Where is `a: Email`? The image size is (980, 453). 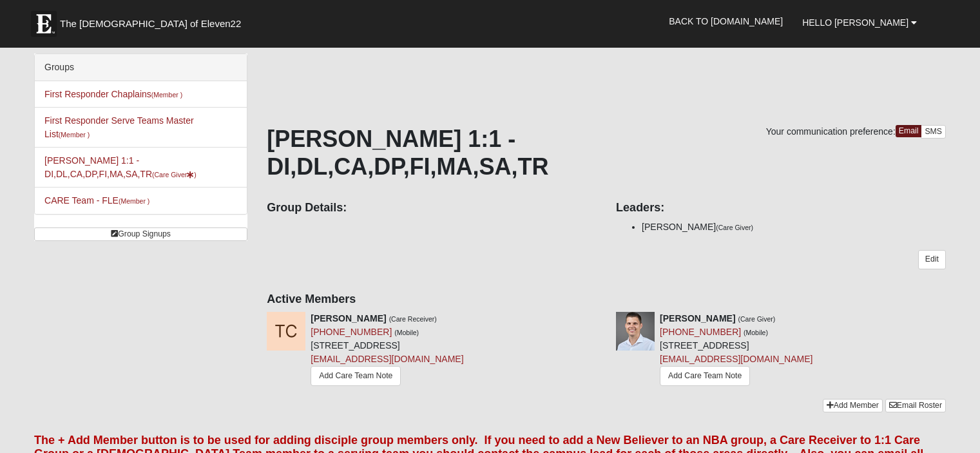
a: Email is located at coordinates (909, 131).